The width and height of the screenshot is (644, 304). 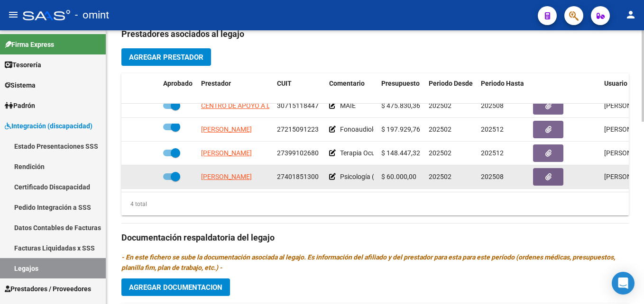 I want to click on span: MAIE, so click(x=348, y=106).